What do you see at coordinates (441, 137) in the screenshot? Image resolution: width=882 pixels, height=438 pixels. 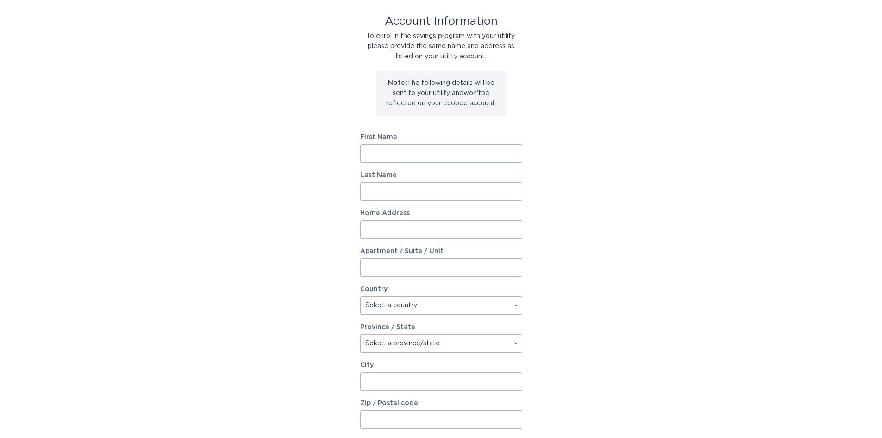 I see `label: First Name` at bounding box center [441, 137].